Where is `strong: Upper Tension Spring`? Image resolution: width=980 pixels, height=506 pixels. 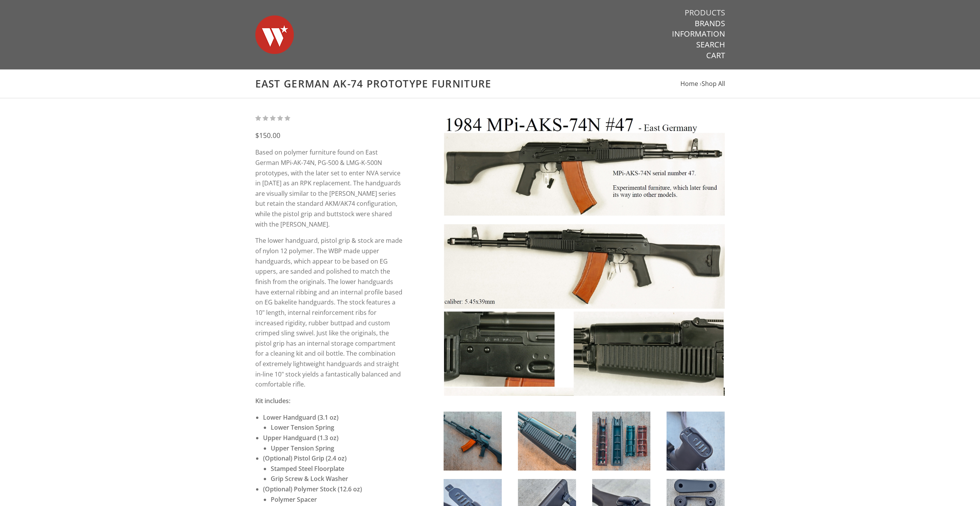
strong: Upper Tension Spring is located at coordinates (303, 449).